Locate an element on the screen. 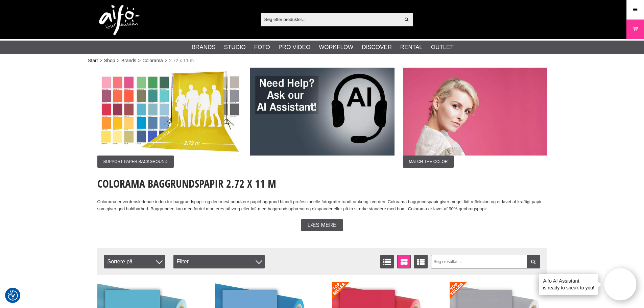 The width and height of the screenshot is (644, 308). a: Shop is located at coordinates (110, 61).